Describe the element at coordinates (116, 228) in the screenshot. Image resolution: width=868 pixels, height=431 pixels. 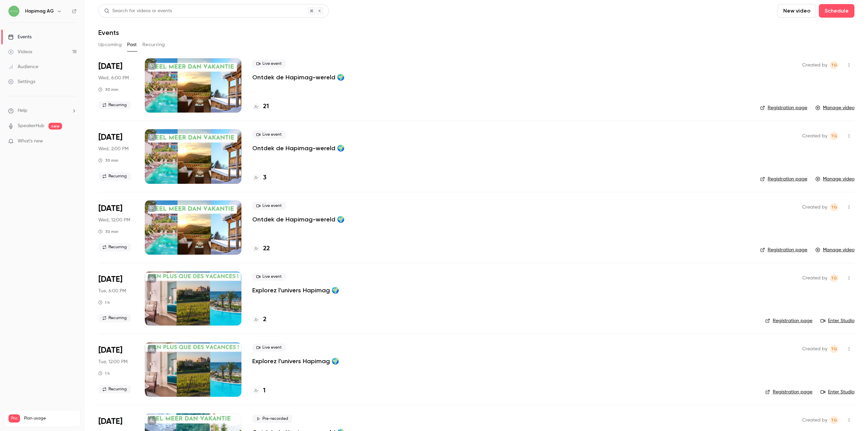
I see `div: Sep 3 Wed, 12:00 PM (Europe/Zurich)` at that location.